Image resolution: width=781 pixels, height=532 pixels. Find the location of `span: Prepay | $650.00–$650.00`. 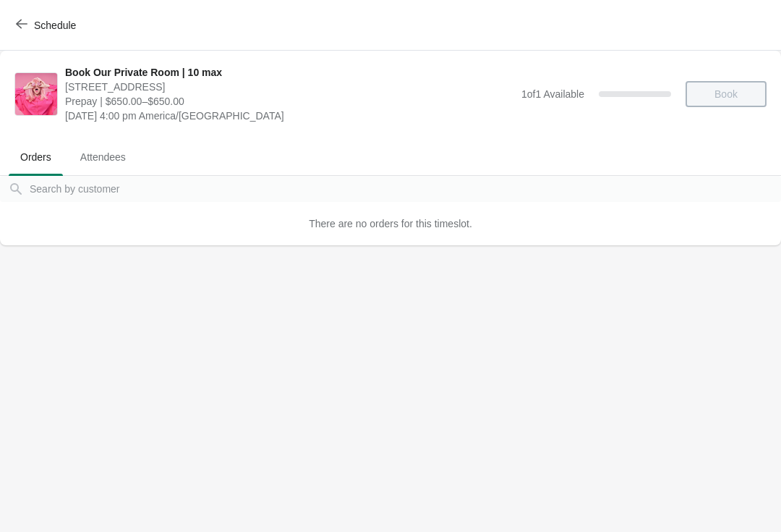

span: Prepay | $650.00–$650.00 is located at coordinates (289, 101).